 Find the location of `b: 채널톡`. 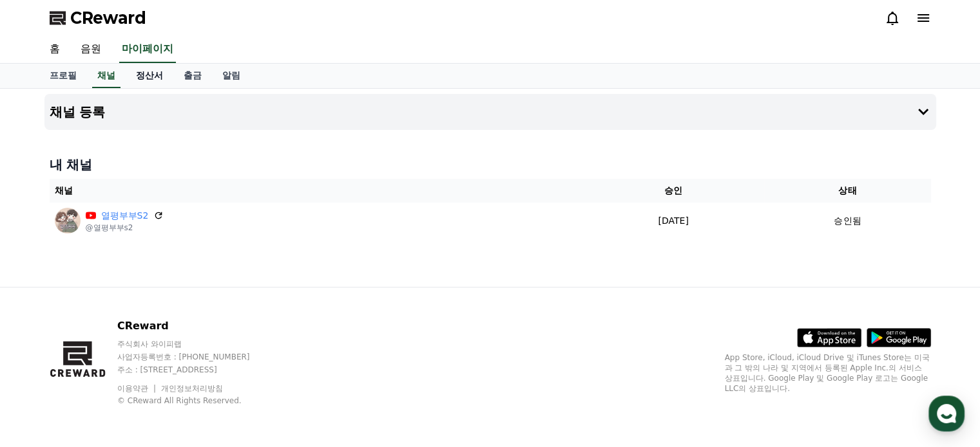

b: 채널톡 is located at coordinates (121, 248).